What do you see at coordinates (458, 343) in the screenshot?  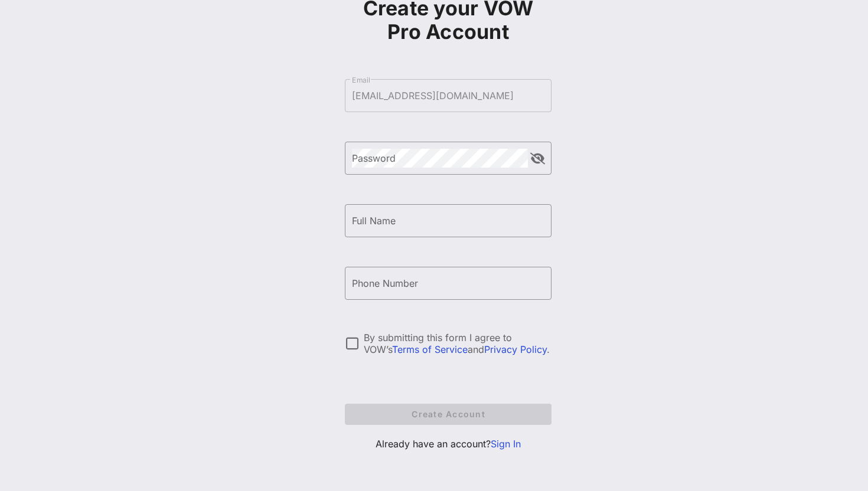 I see `div: By submitting this form I agree to VOW’s and .` at bounding box center [458, 343].